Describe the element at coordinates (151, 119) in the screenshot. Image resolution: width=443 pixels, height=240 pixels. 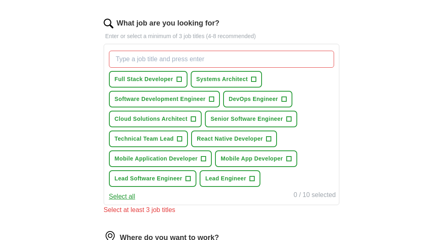
I see `span: Cloud Solutions Architect` at that location.